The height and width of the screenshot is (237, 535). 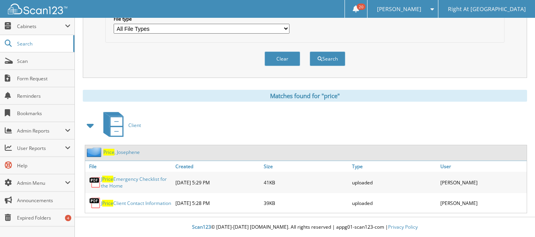 I want to click on span: Admin Menu, so click(x=41, y=183).